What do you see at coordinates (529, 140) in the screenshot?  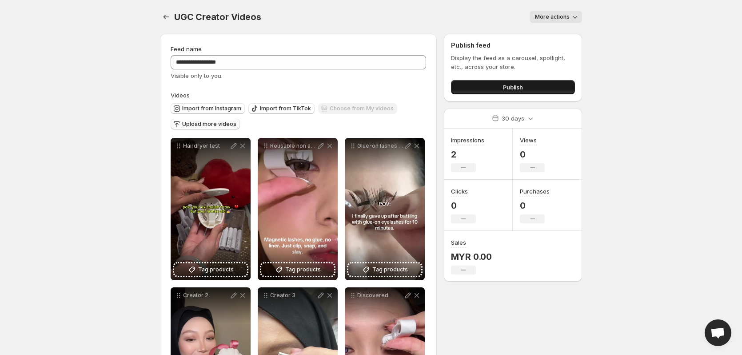 I see `h3: Views` at bounding box center [529, 140].